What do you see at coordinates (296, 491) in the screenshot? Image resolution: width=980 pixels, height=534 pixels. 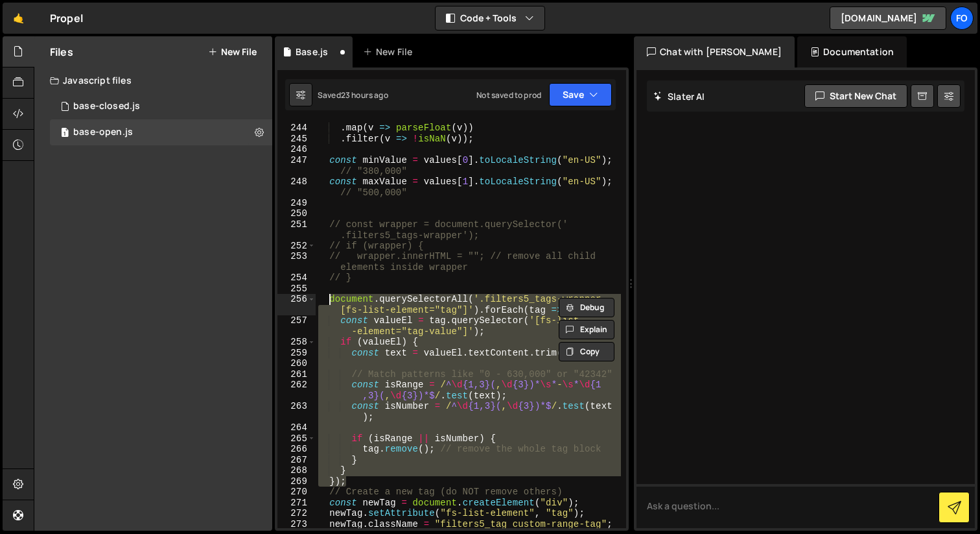 I see `div: 270` at bounding box center [296, 491].